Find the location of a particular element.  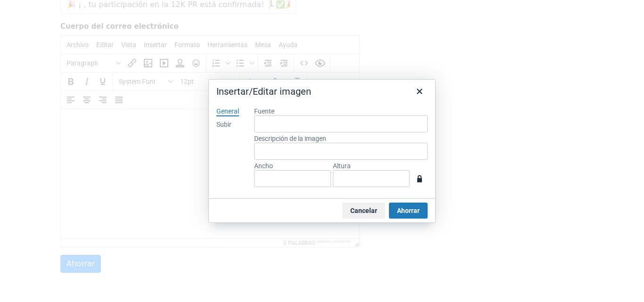

font: Descripción de la imagen is located at coordinates (290, 138).